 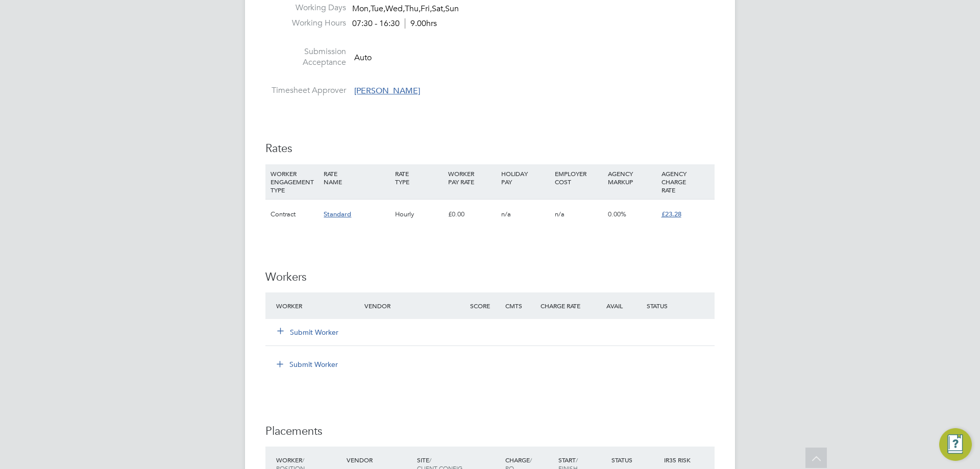 What do you see at coordinates (485, 306) in the screenshot?
I see `div: Score` at bounding box center [485, 306].